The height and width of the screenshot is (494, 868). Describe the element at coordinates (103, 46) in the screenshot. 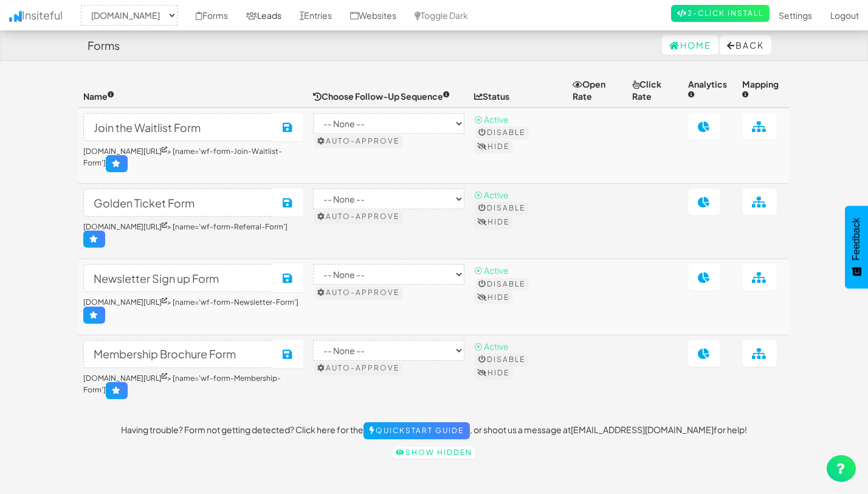

I see `h4: Forms` at that location.